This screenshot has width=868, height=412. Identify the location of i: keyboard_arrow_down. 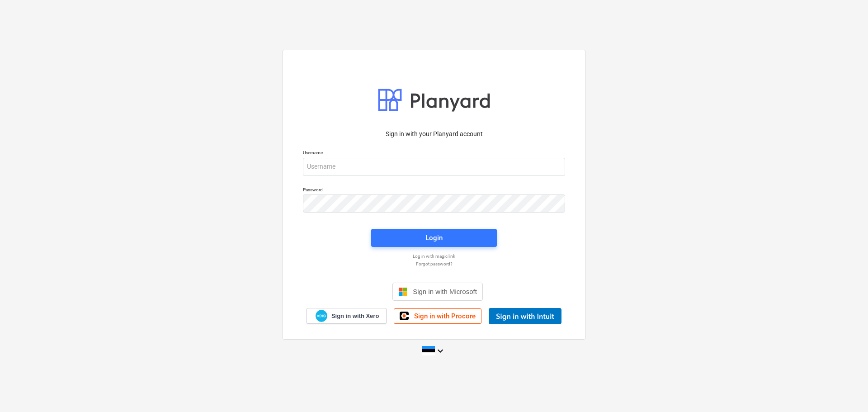
(441, 351).